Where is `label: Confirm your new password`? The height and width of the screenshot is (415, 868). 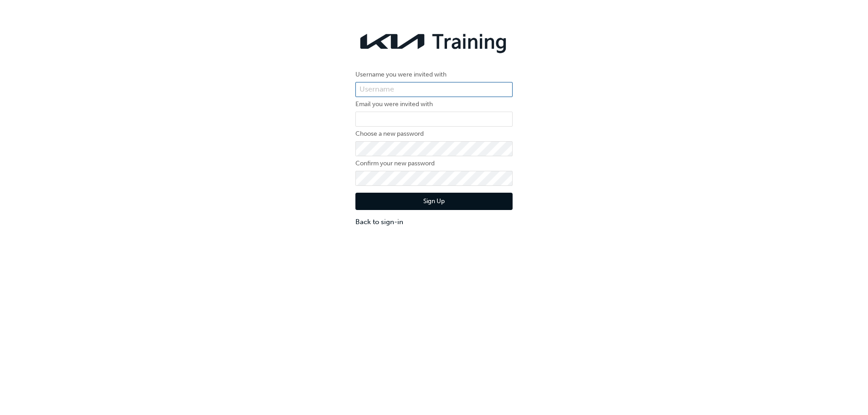
label: Confirm your new password is located at coordinates (434, 164).